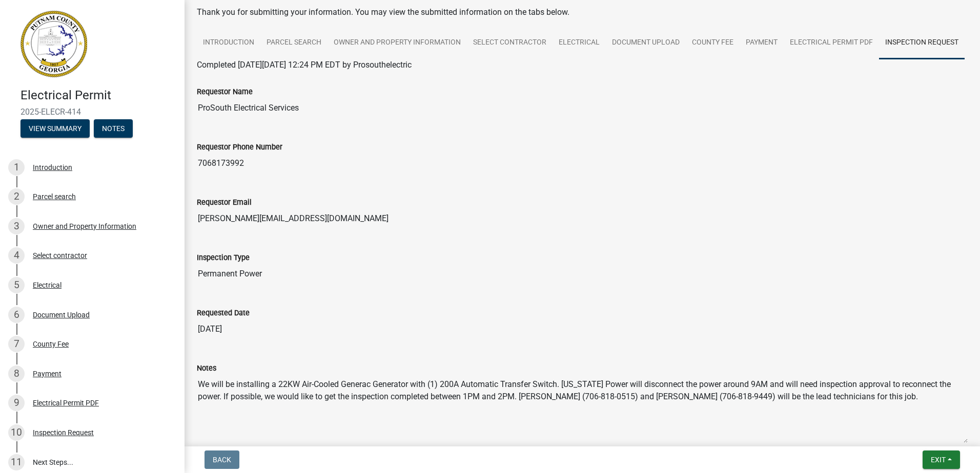 This screenshot has height=473, width=980. Describe the element at coordinates (16, 462) in the screenshot. I see `div: 11` at that location.